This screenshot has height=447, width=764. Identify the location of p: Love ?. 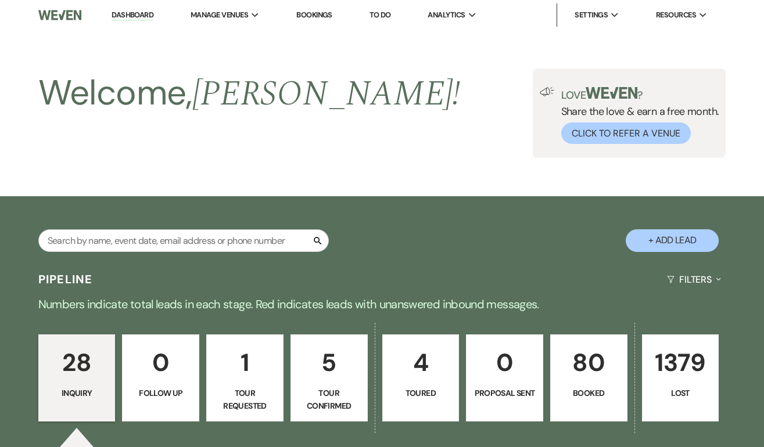
(640, 94).